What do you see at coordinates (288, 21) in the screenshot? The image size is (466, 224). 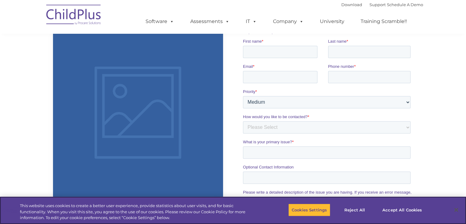 I see `a: Company` at bounding box center [288, 21].